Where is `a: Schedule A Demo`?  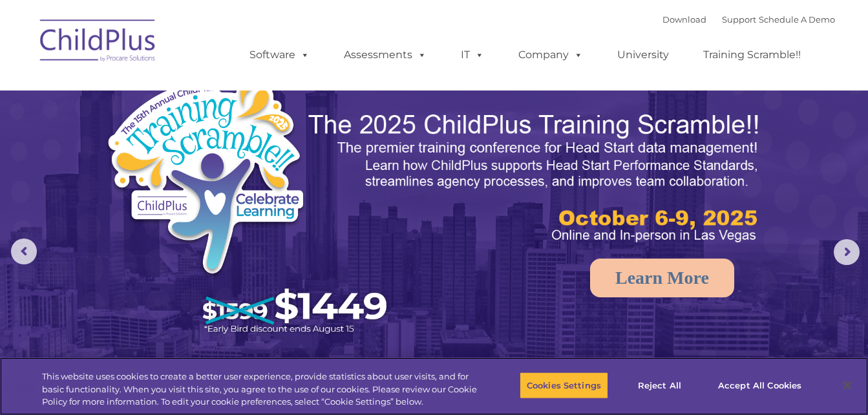 a: Schedule A Demo is located at coordinates (797, 19).